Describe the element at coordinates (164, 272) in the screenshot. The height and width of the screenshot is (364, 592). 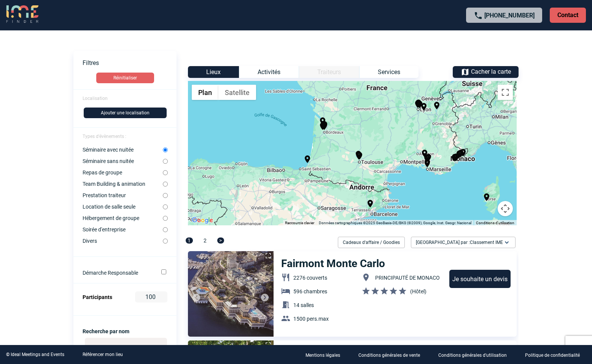
I see `input: Démarche Responsable` at that location.